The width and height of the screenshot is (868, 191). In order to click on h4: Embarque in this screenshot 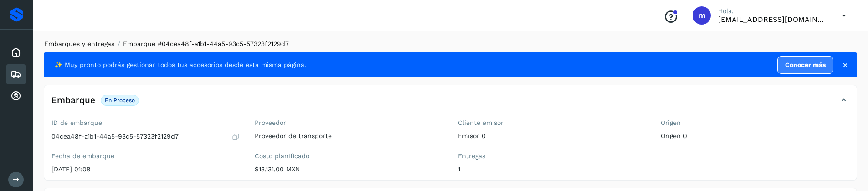, I will do `click(74, 100)`.